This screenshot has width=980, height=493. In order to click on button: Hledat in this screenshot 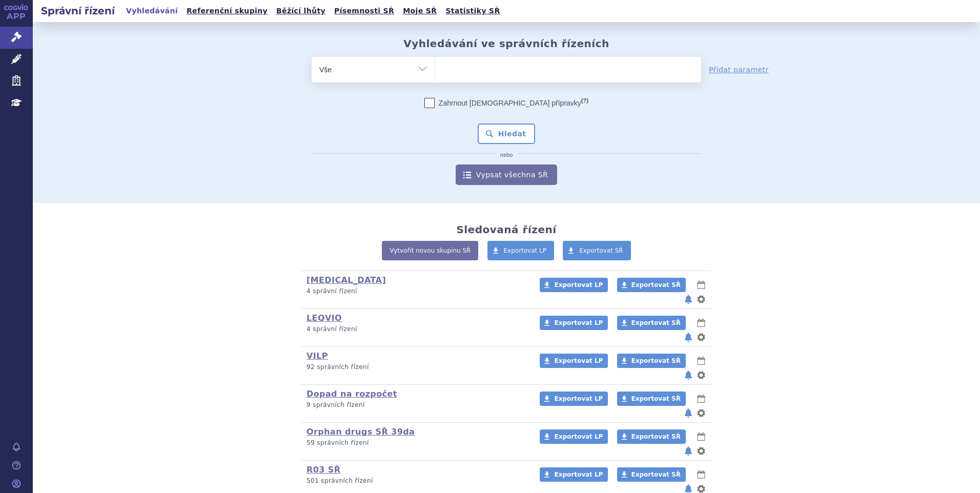, I will do `click(506, 134)`.